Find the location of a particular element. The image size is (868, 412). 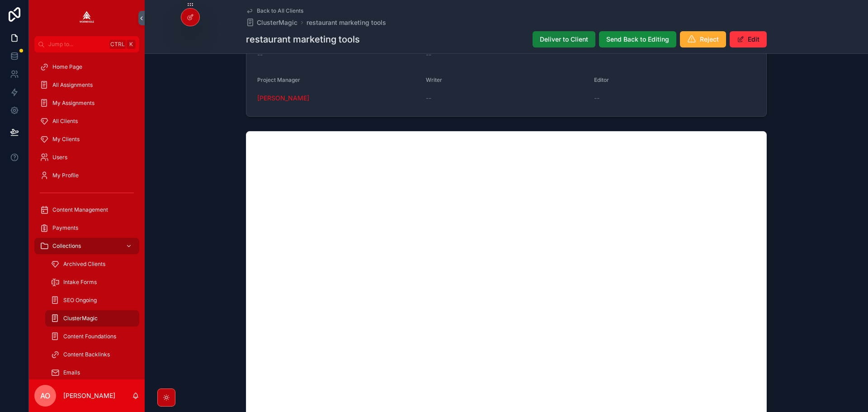

span: Content Management is located at coordinates (80, 210).